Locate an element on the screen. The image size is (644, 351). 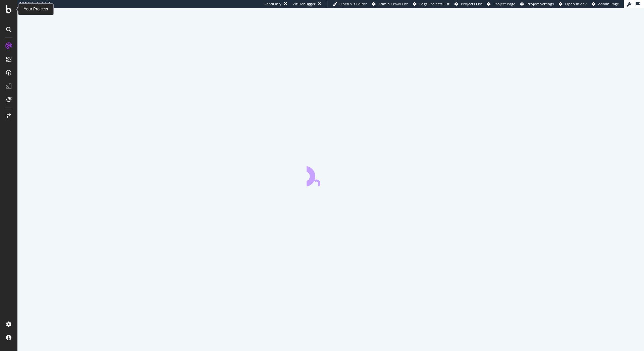
a: Admin Crawl List is located at coordinates (390, 4).